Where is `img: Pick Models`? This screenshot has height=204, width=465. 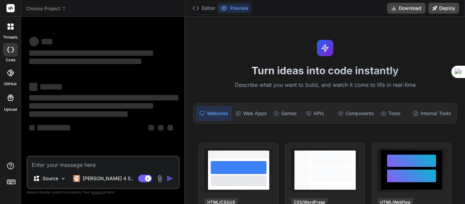
img: Pick Models is located at coordinates (63, 178).